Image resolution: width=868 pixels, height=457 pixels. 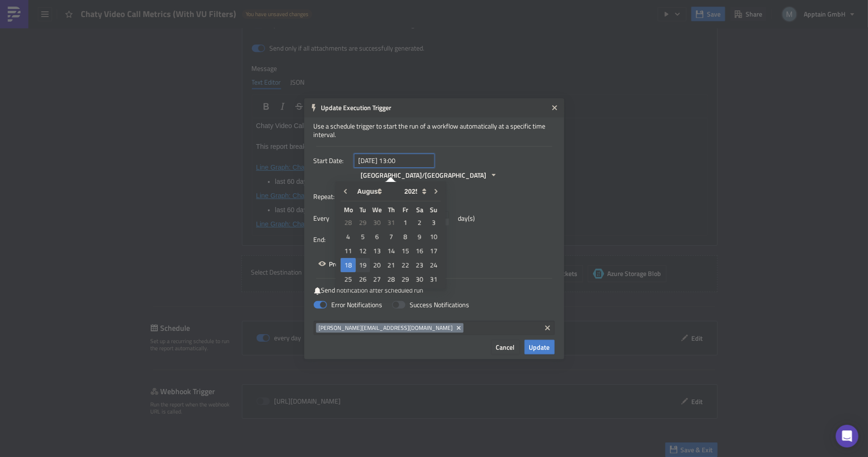 I want to click on div: 27, so click(x=377, y=279).